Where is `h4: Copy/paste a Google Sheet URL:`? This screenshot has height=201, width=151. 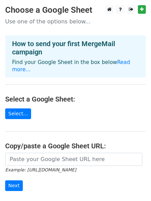 h4: Copy/paste a Google Sheet URL: is located at coordinates (75, 146).